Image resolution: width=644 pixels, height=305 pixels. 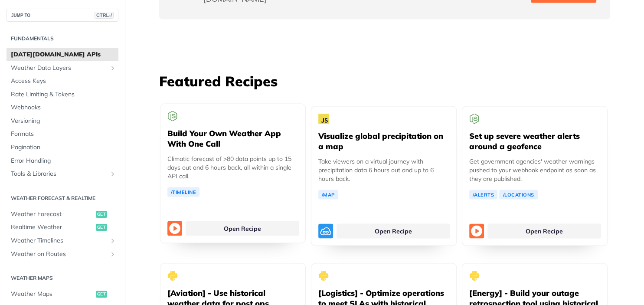 What do you see at coordinates (63, 81) in the screenshot?
I see `a: Access Keys` at bounding box center [63, 81].